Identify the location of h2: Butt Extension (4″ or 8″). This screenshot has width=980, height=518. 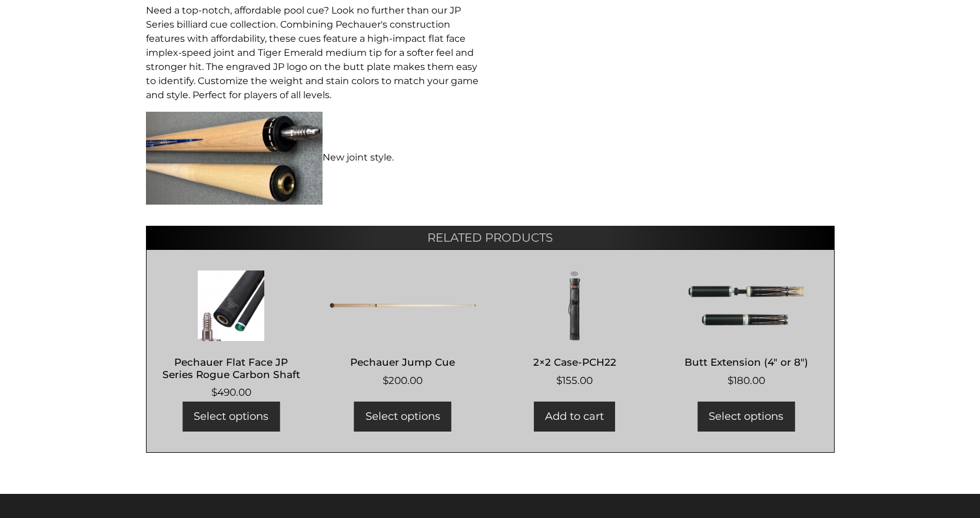
(746, 362).